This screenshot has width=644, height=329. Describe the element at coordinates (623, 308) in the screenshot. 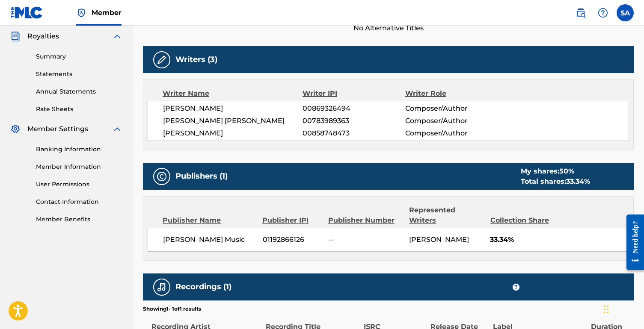

I see `div: Chat Widget` at that location.